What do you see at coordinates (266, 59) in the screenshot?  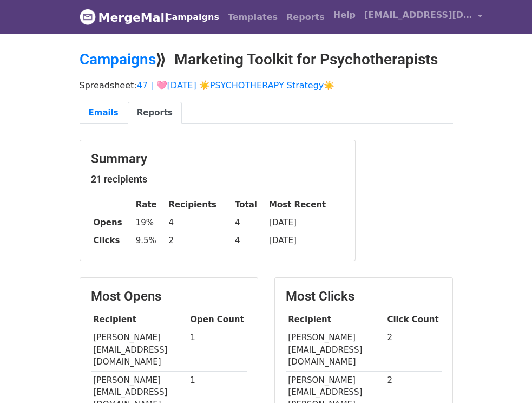 I see `h2: ⟫ Marketing Toolkit for Psychotherapists` at bounding box center [266, 59].